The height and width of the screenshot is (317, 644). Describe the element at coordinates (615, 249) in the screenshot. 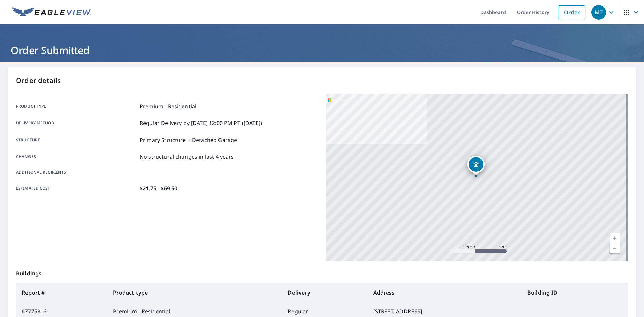

I see `a: Current Level 17, Zoom Out` at that location.